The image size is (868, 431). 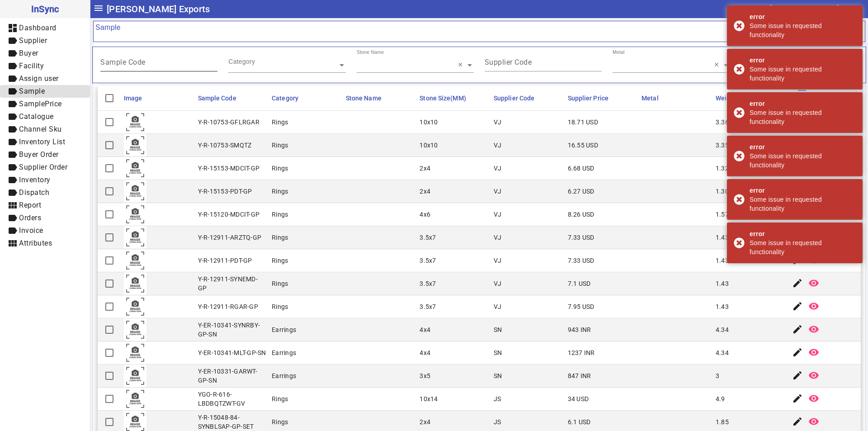 What do you see at coordinates (13, 243) in the screenshot?
I see `mat-icon: view_module` at bounding box center [13, 243].